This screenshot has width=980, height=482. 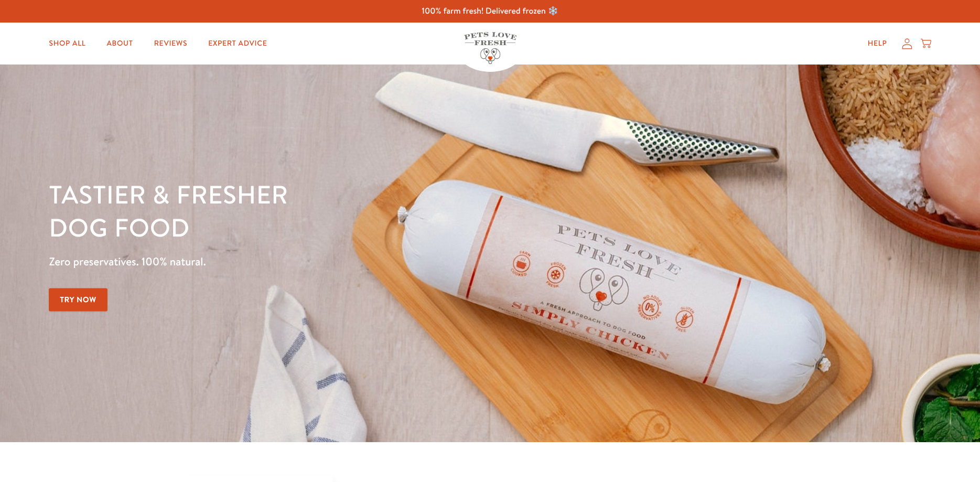 What do you see at coordinates (877, 43) in the screenshot?
I see `a: Help` at bounding box center [877, 43].